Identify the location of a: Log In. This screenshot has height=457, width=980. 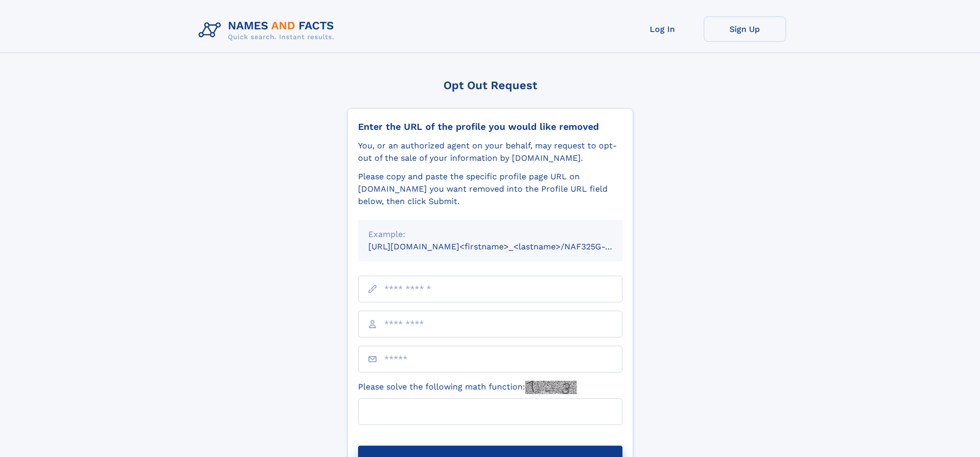
(663, 29).